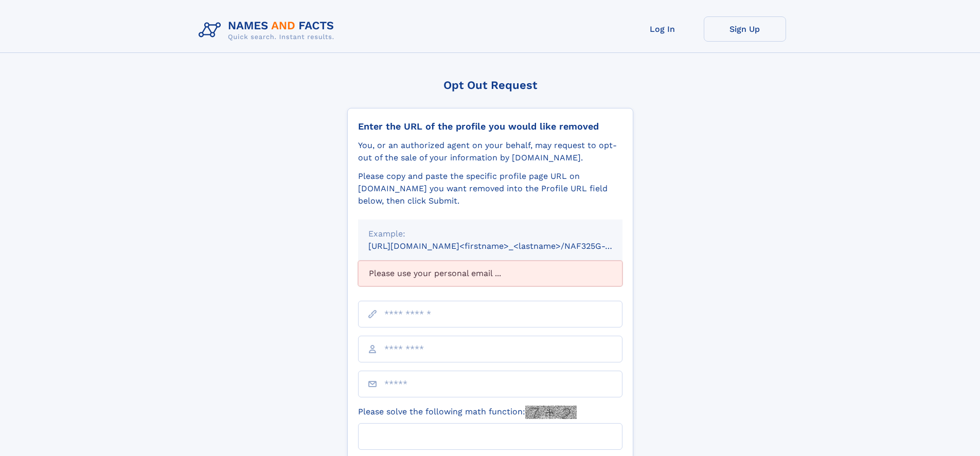  I want to click on img: Logo Names and Facts, so click(269, 31).